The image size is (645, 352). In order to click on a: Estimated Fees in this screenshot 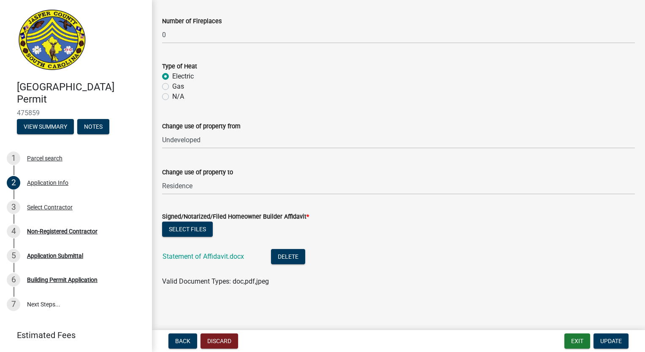, I will do `click(73, 335)`.